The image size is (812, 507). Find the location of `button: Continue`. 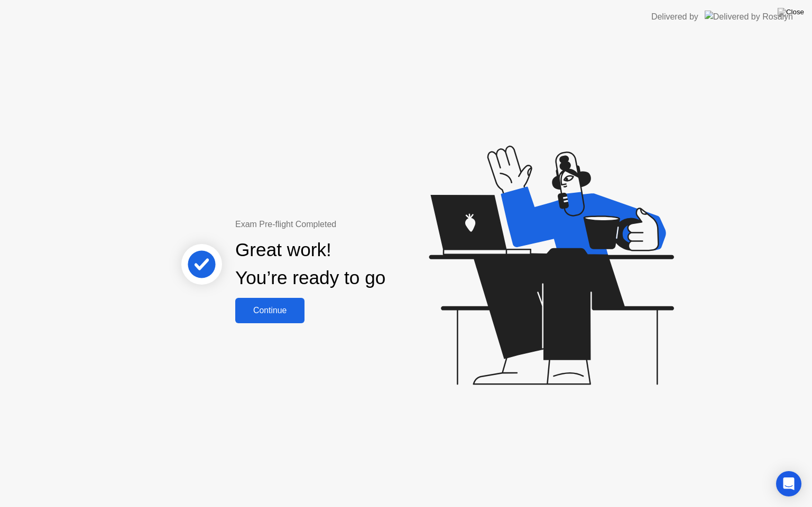

button: Continue is located at coordinates (270, 311).